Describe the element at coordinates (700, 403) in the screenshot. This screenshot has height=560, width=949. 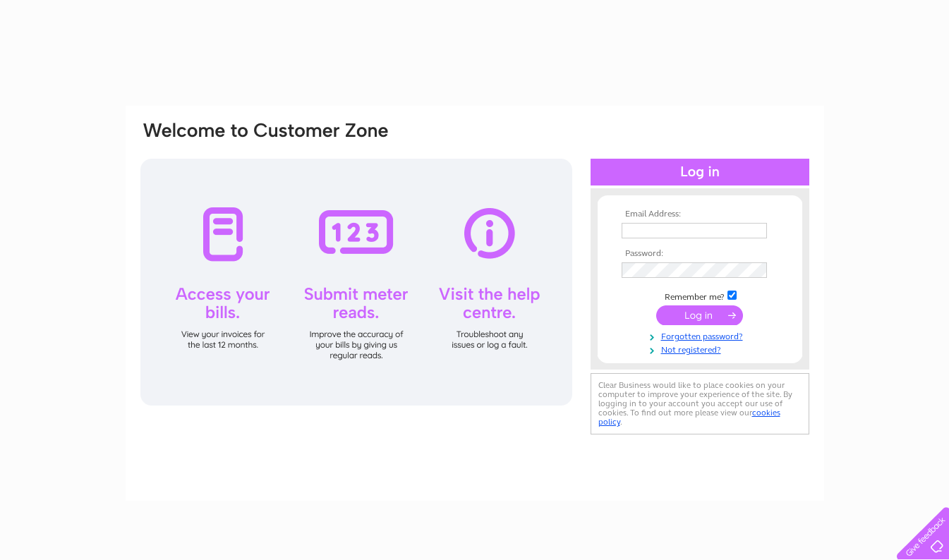
I see `div: Clear Business would like to place cookies on your computer to improve your experience of the sit...` at that location.